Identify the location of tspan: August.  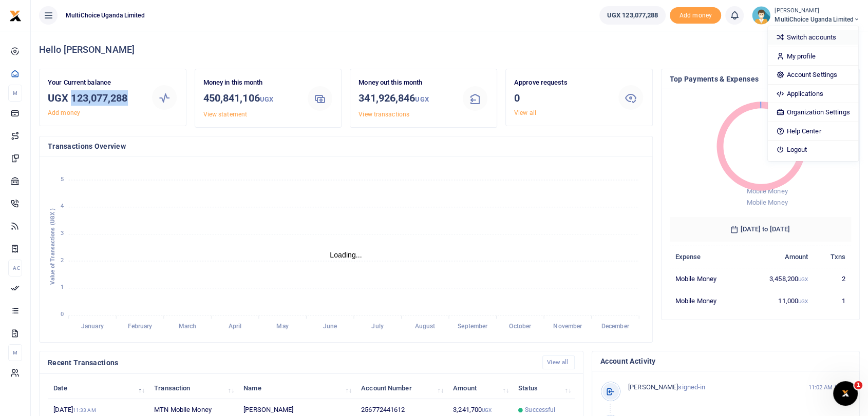
(426, 326).